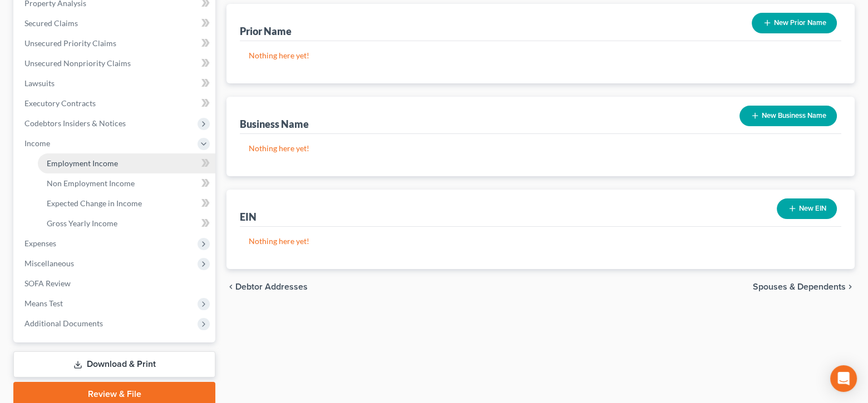 The width and height of the screenshot is (868, 403). I want to click on span: Spouses & Dependents, so click(799, 287).